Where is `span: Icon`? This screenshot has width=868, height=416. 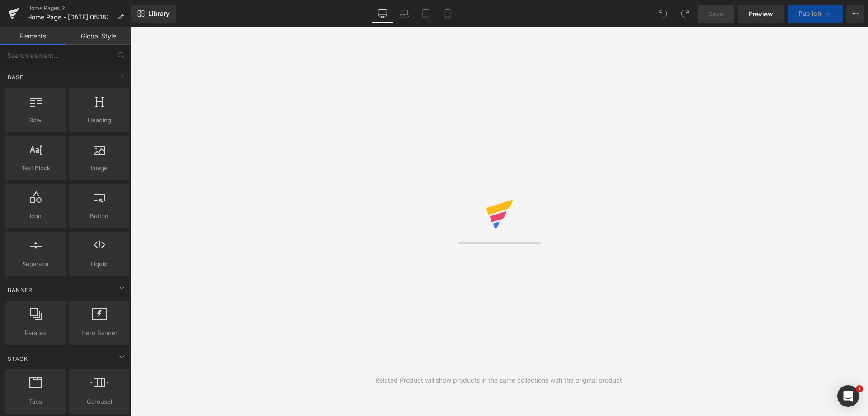 span: Icon is located at coordinates (35, 216).